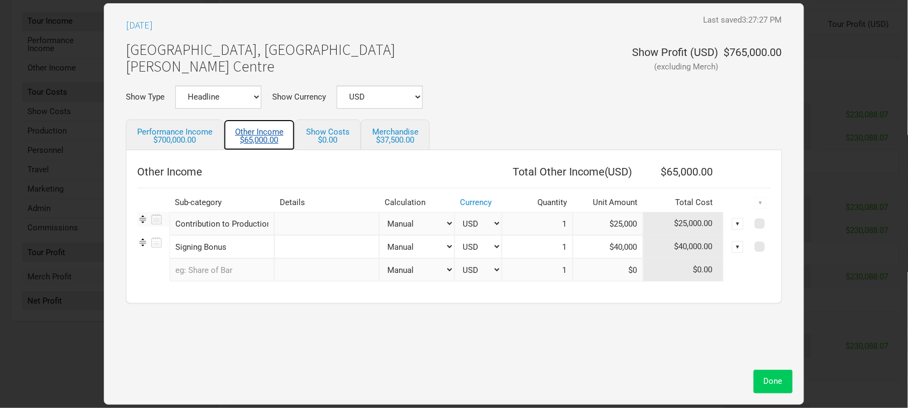 This screenshot has width=908, height=408. I want to click on div: $0.00, so click(327, 140).